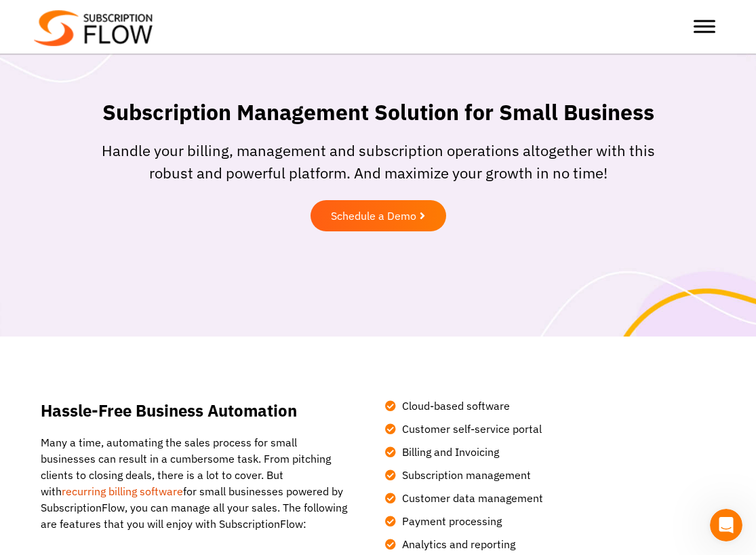  What do you see at coordinates (470, 428) in the screenshot?
I see `span: Customer self-service portal` at bounding box center [470, 428].